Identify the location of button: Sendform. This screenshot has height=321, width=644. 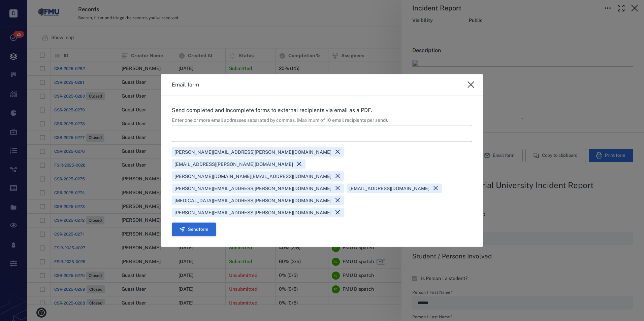
(194, 229).